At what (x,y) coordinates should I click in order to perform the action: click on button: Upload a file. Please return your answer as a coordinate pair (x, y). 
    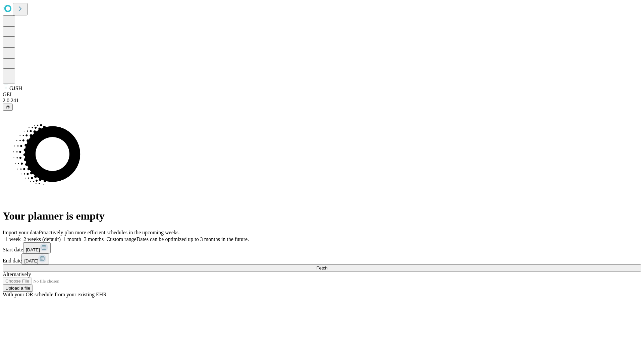
    Looking at the image, I should click on (18, 288).